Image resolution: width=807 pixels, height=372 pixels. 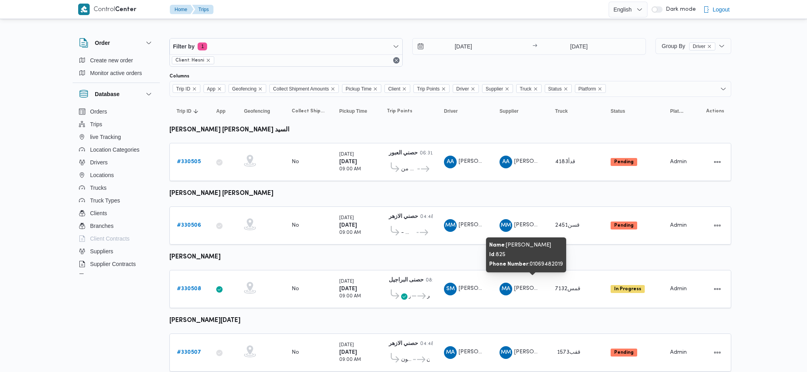 I want to click on button: Client Contracts, so click(x=116, y=238).